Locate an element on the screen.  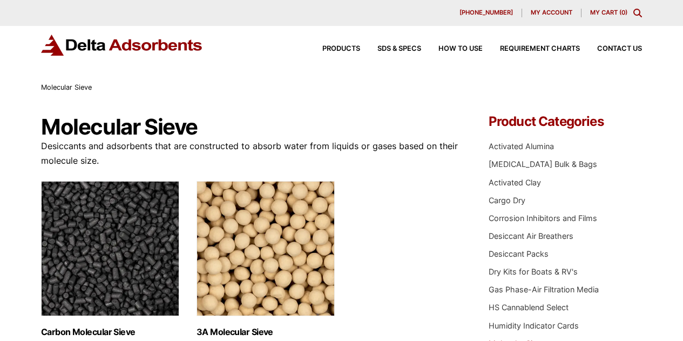
a: HS Cannablend Select is located at coordinates (528, 307).